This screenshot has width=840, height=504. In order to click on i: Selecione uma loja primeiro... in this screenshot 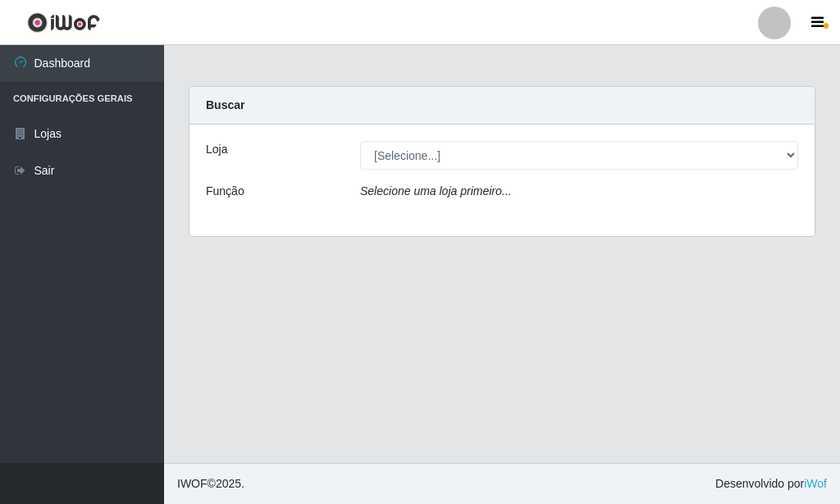, I will do `click(436, 191)`.